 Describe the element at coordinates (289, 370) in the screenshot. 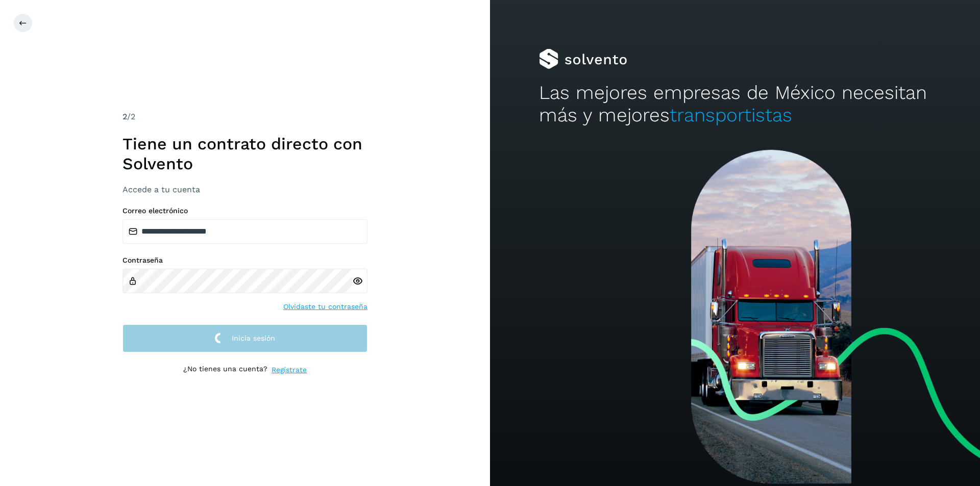

I see `a: Regístrate` at that location.